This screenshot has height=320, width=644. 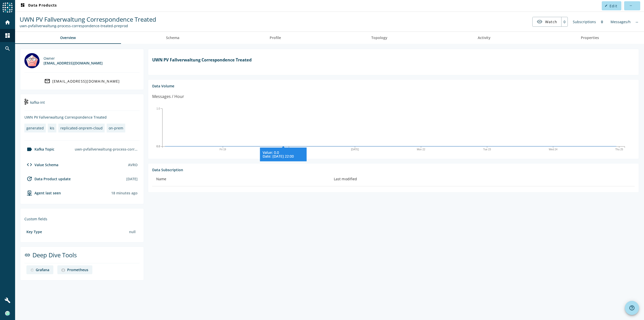 I want to click on div: kafka-int, so click(x=82, y=104).